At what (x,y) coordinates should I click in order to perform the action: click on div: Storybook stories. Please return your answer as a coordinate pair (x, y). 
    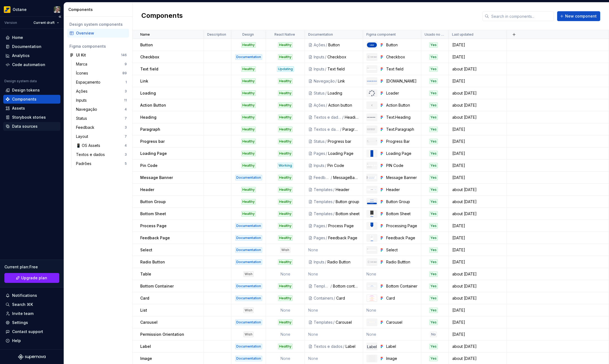
    Looking at the image, I should click on (29, 118).